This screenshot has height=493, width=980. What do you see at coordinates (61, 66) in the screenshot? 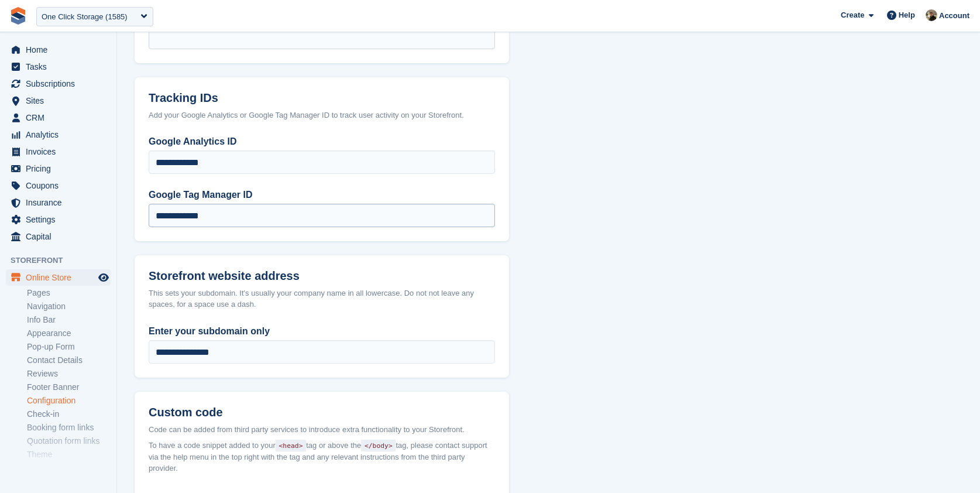
I see `span: Tasks` at bounding box center [61, 66].